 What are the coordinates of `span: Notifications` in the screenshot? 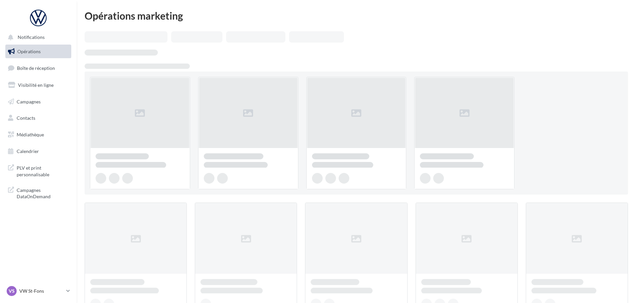 It's located at (31, 37).